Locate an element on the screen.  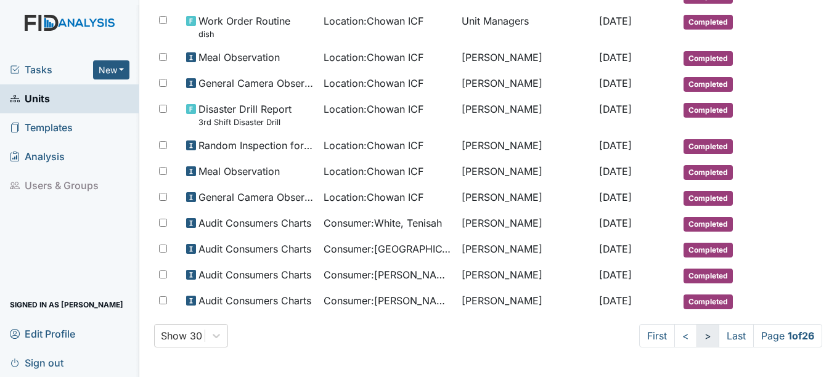
span: Disaster Drill Report 3rd Shift Disaster Drill is located at coordinates (245, 115).